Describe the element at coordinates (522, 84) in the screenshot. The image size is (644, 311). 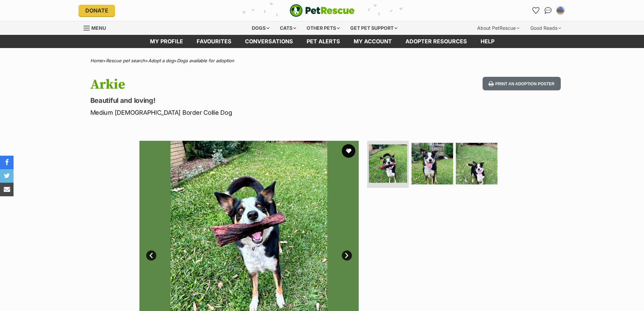
I see `button: Print an adoption poster` at that location.